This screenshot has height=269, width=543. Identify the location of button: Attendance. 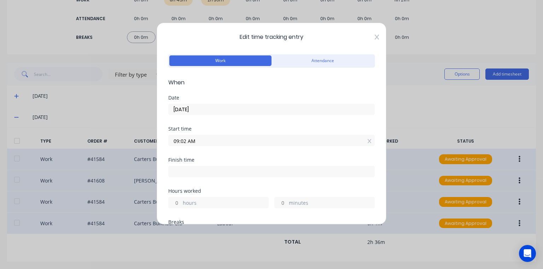
(322, 61).